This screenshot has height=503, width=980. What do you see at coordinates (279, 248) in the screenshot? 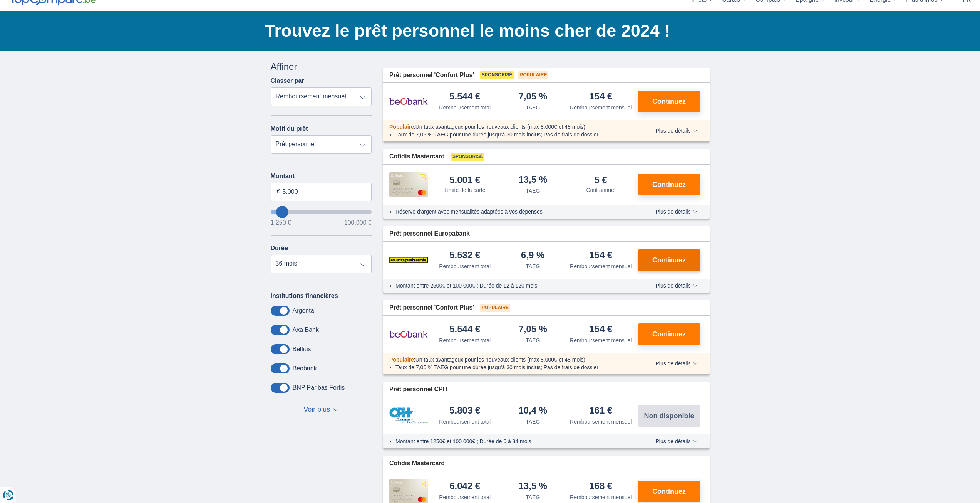
I see `label: Durée` at bounding box center [279, 248].